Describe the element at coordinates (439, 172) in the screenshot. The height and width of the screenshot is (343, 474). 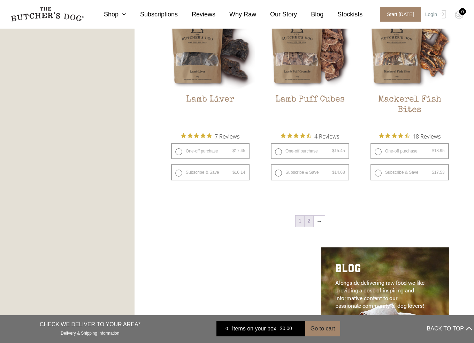
I see `bdi: 17.53` at that location.